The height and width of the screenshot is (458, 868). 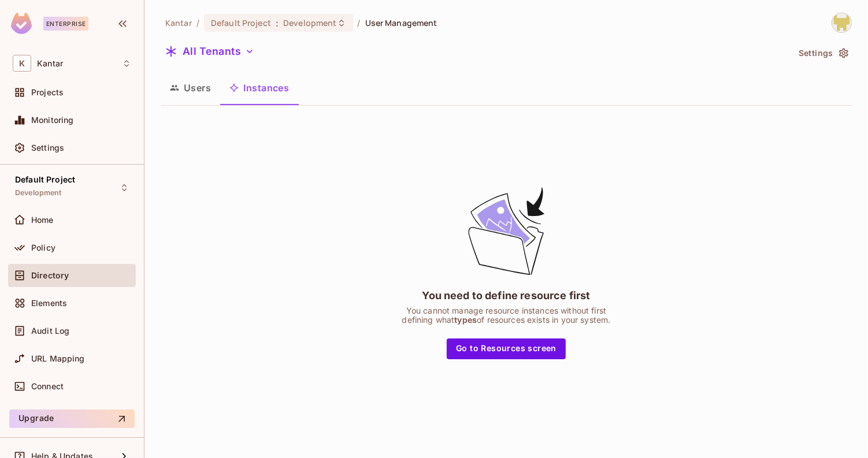 What do you see at coordinates (22, 63) in the screenshot?
I see `span: K` at bounding box center [22, 63].